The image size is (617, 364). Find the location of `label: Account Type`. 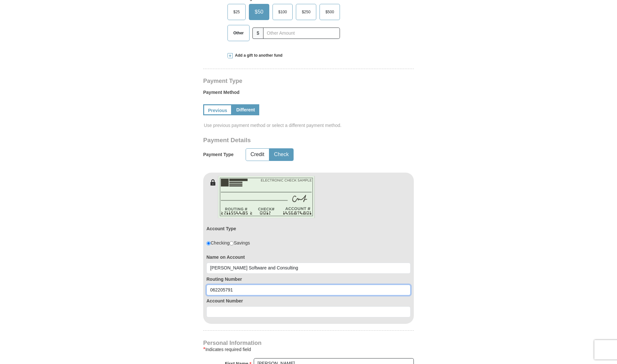

label: Account Type is located at coordinates (221, 228).